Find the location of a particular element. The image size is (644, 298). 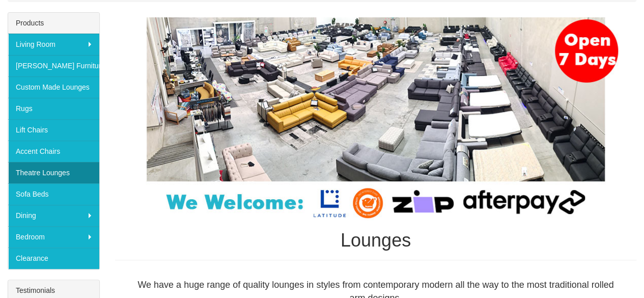

a: Accent Chairs is located at coordinates (53, 151).